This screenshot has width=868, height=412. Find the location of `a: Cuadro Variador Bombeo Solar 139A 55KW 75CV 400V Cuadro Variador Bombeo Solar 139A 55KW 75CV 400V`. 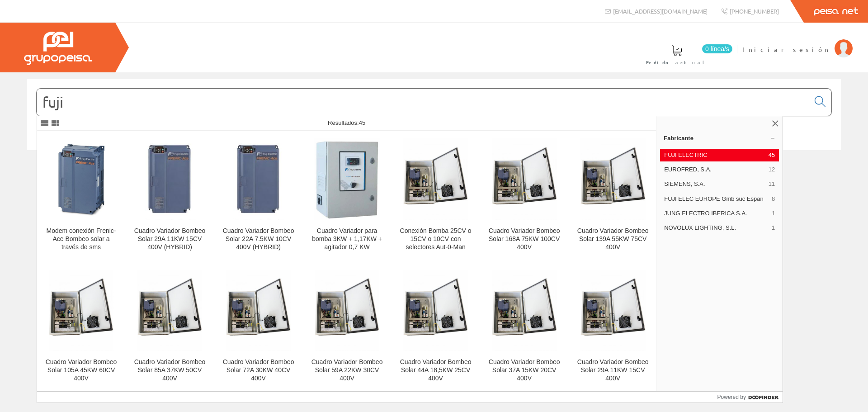

a: Cuadro Variador Bombeo Solar 139A 55KW 75CV 400V Cuadro Variador Bombeo Solar 139A 55KW 75CV 400V is located at coordinates (612, 196).